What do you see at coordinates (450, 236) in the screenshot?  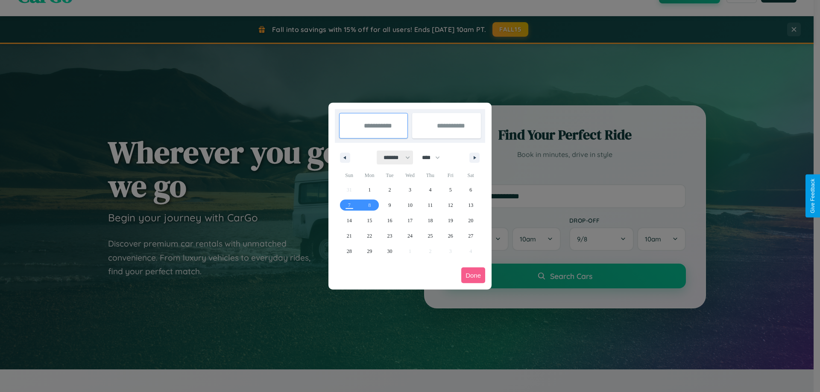 I see `button: 26` at bounding box center [450, 236].